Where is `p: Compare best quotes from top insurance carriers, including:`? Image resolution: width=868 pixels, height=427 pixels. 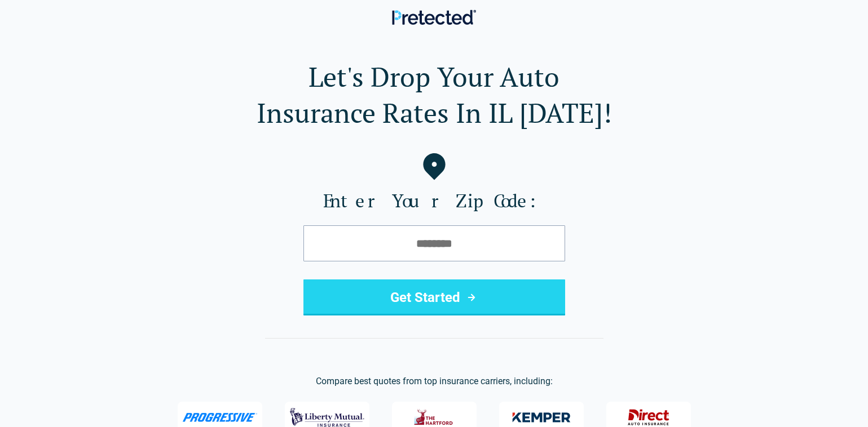
p: Compare best quotes from top insurance carriers, including: is located at coordinates (434, 382).